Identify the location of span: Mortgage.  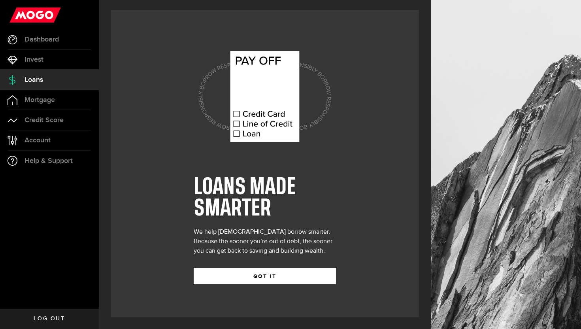
(40, 100).